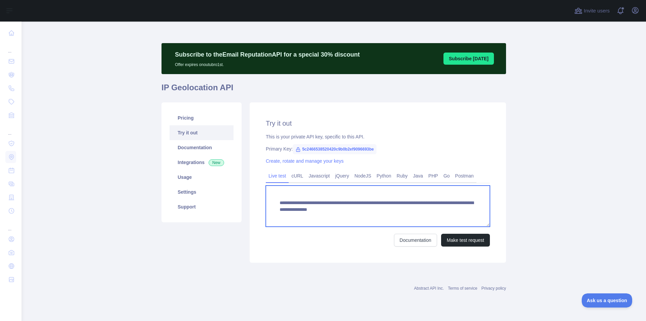 This screenshot has width=646, height=321. I want to click on button: Make test request, so click(465, 240).